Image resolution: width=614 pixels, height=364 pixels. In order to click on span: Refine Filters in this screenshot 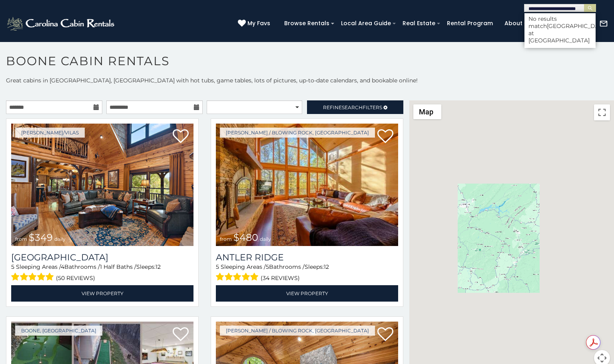, I will do `click(352, 107)`.